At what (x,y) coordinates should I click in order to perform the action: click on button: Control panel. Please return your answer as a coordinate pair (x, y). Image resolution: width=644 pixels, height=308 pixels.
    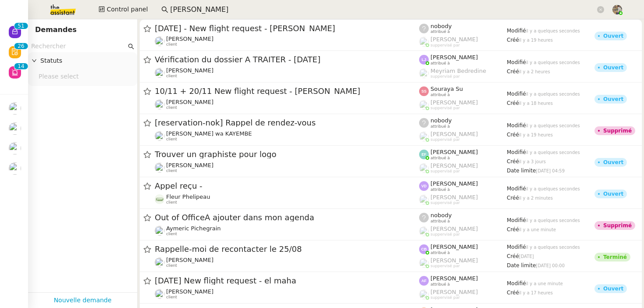
    Looking at the image, I should click on (123, 10).